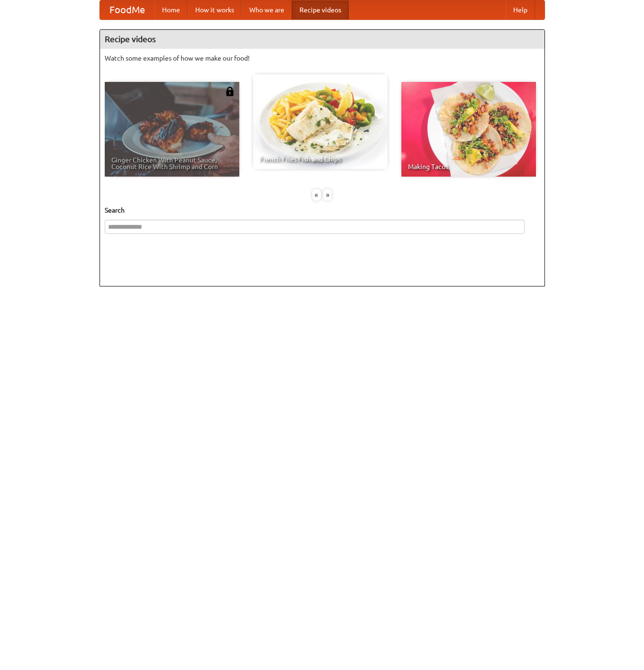 The height and width of the screenshot is (670, 644). What do you see at coordinates (267, 10) in the screenshot?
I see `a: Who we are` at bounding box center [267, 10].